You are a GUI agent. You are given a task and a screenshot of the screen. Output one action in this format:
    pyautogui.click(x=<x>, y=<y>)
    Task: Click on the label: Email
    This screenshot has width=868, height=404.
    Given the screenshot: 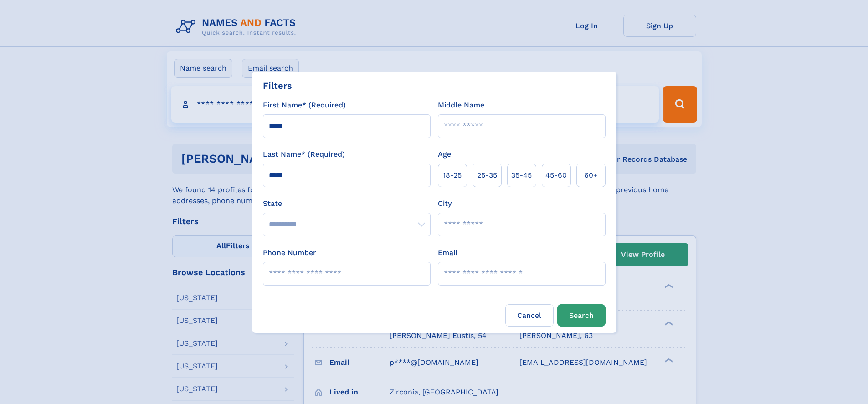 What is the action you would take?
    pyautogui.click(x=447, y=253)
    